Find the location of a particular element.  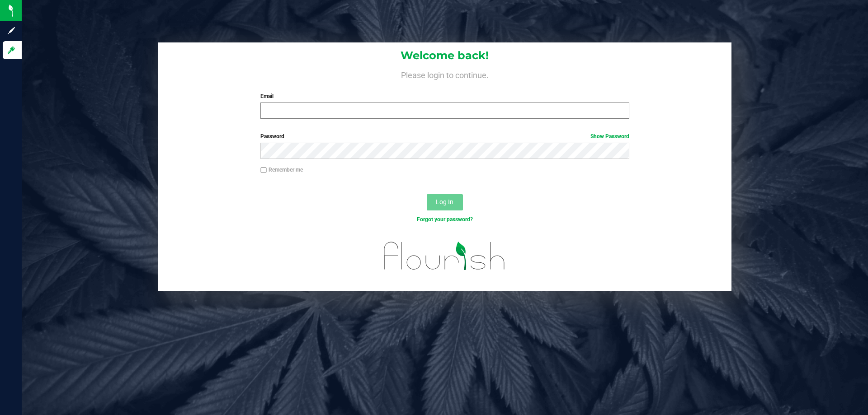

span: Log In is located at coordinates (444, 202).